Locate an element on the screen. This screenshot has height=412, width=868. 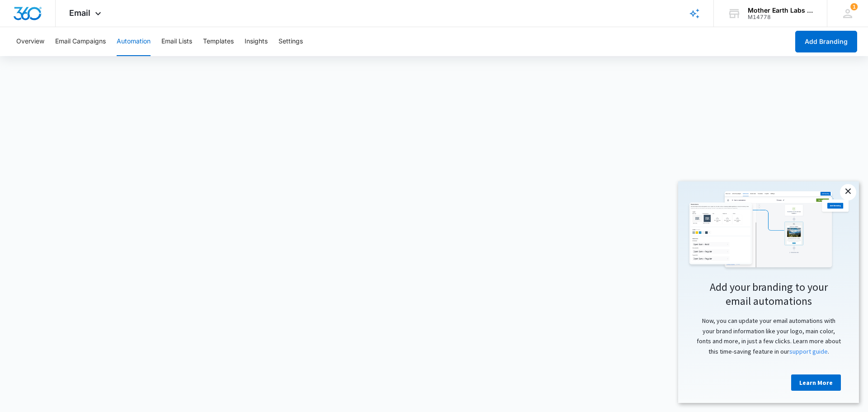
a: Close modal is located at coordinates (170, 11).